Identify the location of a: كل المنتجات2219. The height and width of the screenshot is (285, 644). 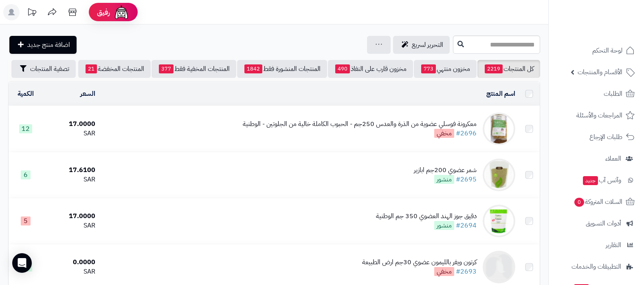
(509, 69).